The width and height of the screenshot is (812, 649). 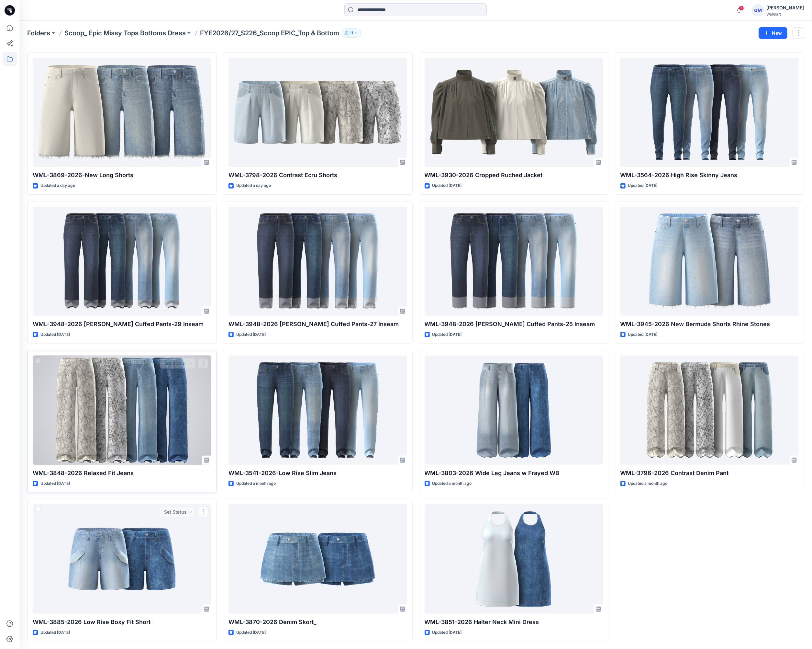 I want to click on a: WML-3948-2026 Benton Cuffed Pants-29 Inseam, so click(x=122, y=261).